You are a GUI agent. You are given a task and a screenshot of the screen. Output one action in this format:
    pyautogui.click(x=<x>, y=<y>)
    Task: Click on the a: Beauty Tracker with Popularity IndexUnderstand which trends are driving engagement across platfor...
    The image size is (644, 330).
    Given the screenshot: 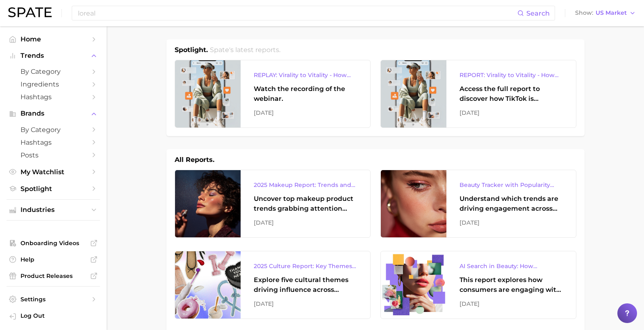 What is the action you would take?
    pyautogui.click(x=479, y=204)
    